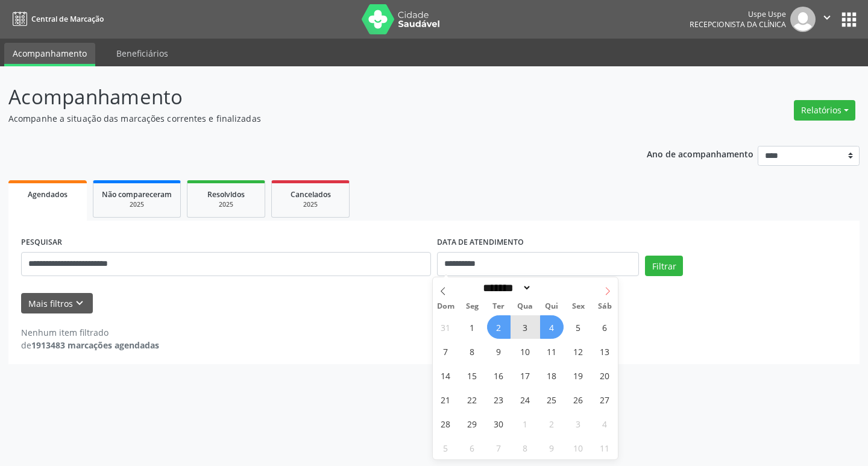 The height and width of the screenshot is (466, 868). Describe the element at coordinates (445, 447) in the screenshot. I see `span: Outubro 5, 2025` at that location.